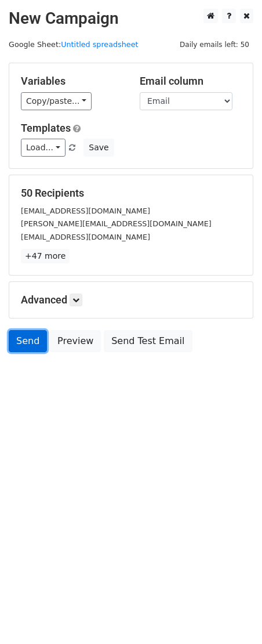 The height and width of the screenshot is (644, 262). What do you see at coordinates (75, 341) in the screenshot?
I see `a: Preview` at bounding box center [75, 341].